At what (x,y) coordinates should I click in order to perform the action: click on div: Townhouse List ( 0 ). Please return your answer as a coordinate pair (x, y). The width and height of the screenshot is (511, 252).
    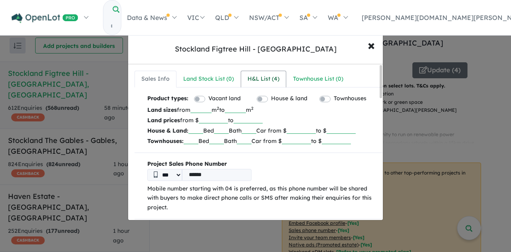
    Looking at the image, I should click on (318, 79).